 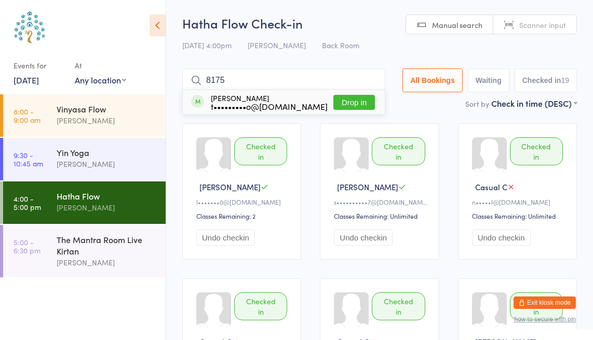 I want to click on button: Waiting, so click(x=488, y=80).